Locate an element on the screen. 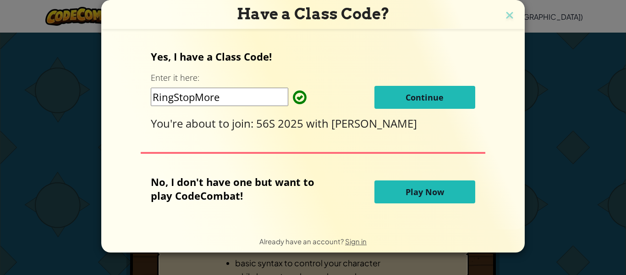  span: Have a Class Code? is located at coordinates (313, 14).